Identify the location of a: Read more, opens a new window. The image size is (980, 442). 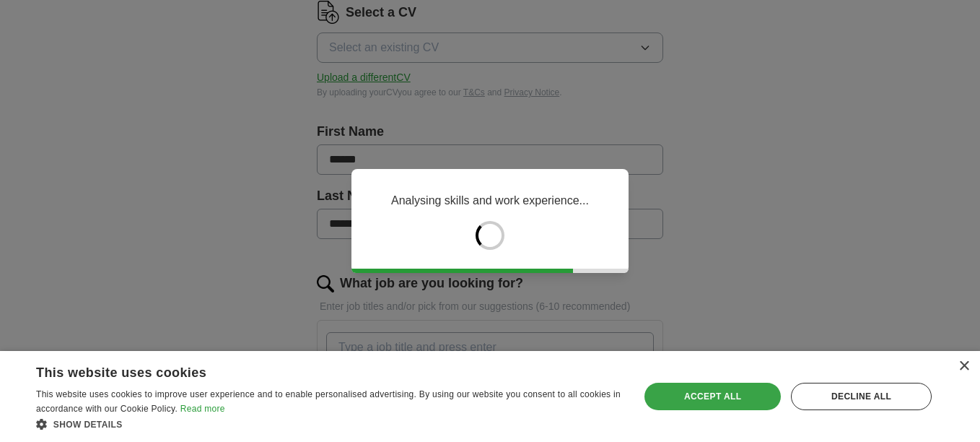
(203, 408).